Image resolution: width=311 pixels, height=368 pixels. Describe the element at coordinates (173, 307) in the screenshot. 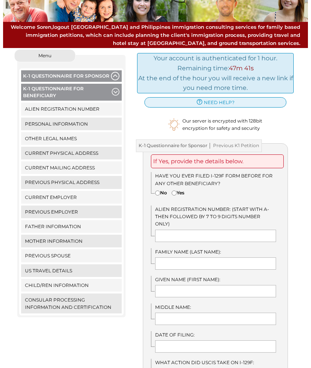

I see `span: Middle Name:` at that location.